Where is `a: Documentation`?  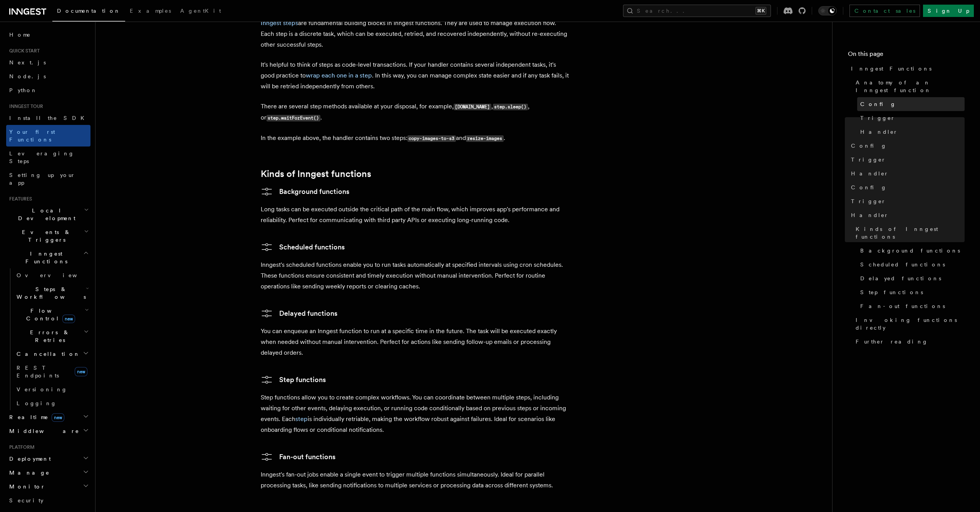
a: Documentation is located at coordinates (88, 12).